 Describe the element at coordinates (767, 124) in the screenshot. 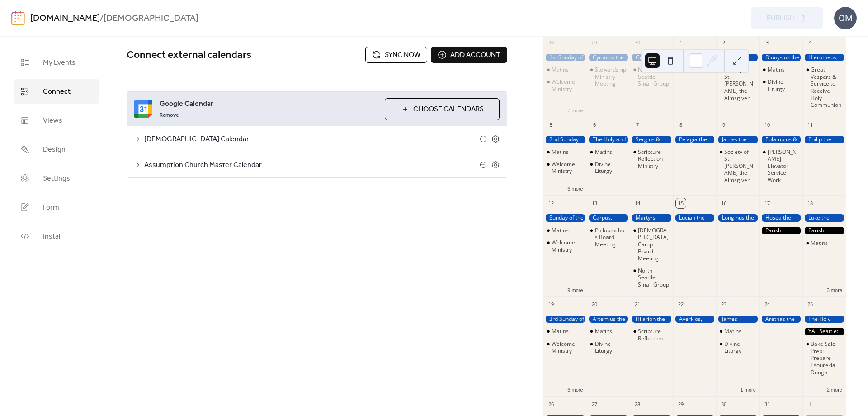

I see `div: 10` at that location.